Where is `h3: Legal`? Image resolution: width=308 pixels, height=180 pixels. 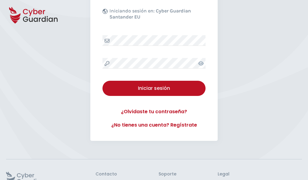
h3: Legal is located at coordinates (260, 174).